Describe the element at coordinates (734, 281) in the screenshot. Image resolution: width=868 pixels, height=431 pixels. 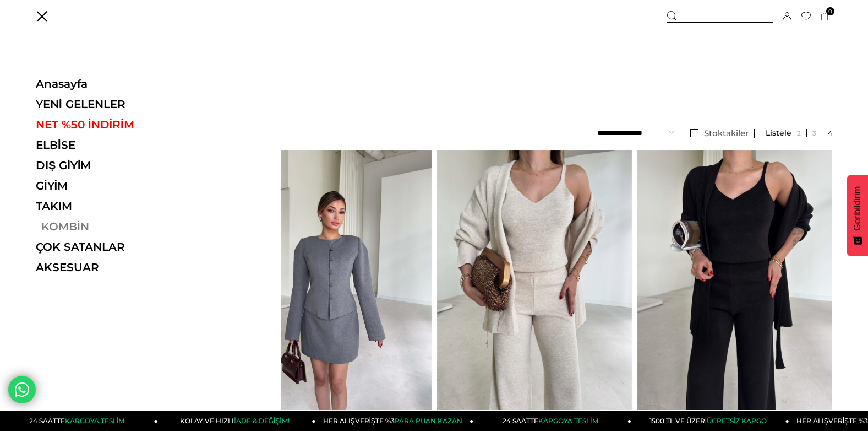
I see `img: Hırkası Kuşaklı V Yaka Askılı Alint Üçlü Kadın Siyah Triko Takım 26K095` at that location.